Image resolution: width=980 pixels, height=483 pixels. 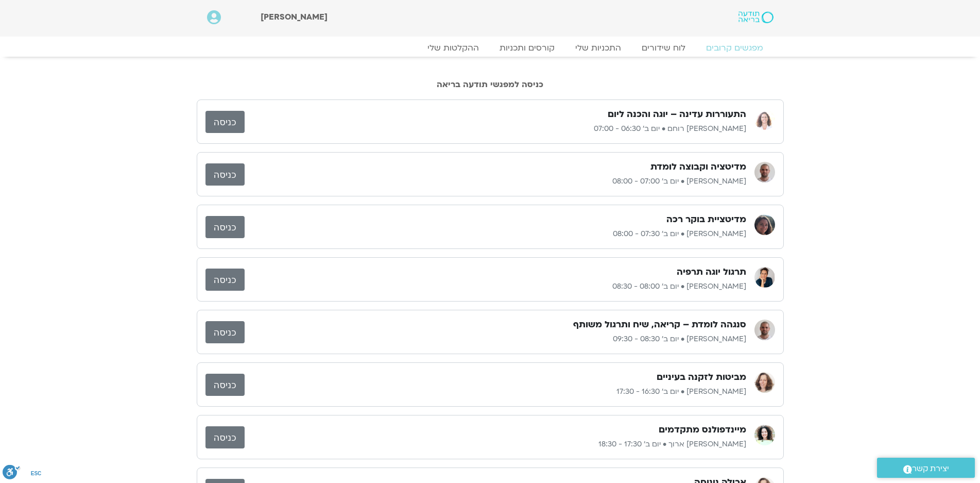 I want to click on img: יעל אלנברג, so click(x=764, y=277).